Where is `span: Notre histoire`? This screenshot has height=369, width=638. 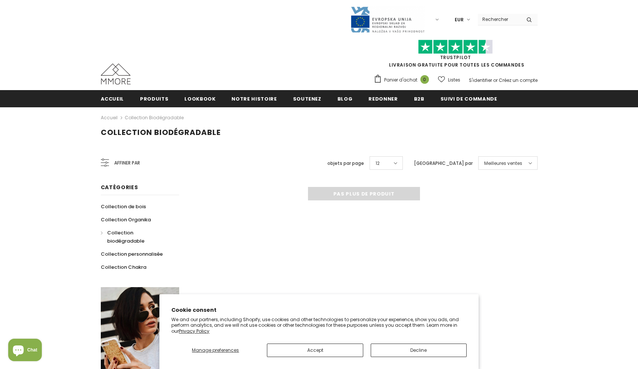 span: Notre histoire is located at coordinates (254, 99).